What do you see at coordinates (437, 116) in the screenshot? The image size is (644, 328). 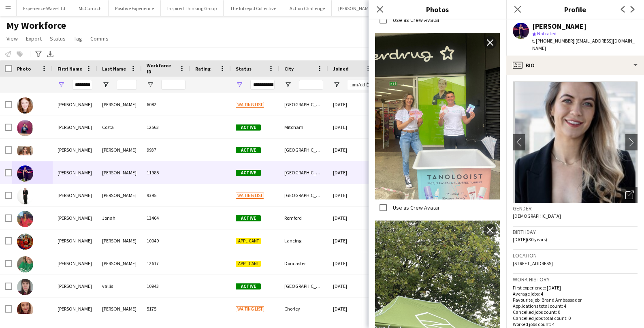 I see `img: Crew photo 752649` at bounding box center [437, 116].